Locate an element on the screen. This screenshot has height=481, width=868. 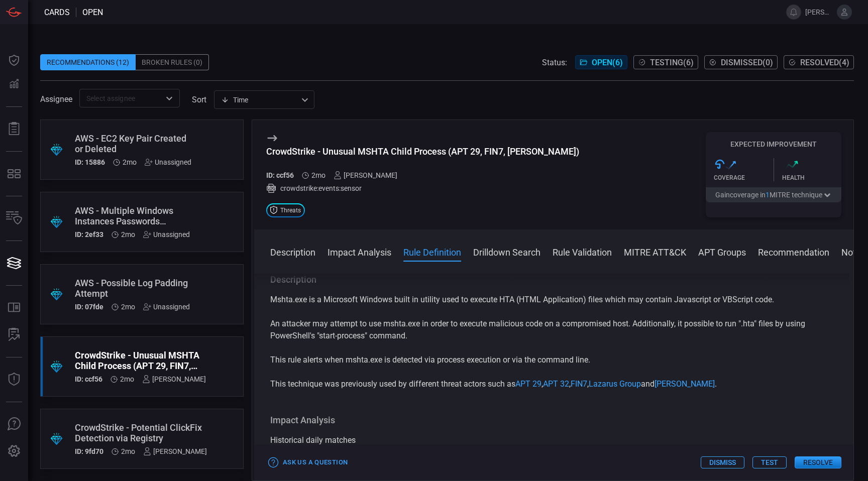
button: Gaincoverage in1MITRE technique is located at coordinates (774, 195).